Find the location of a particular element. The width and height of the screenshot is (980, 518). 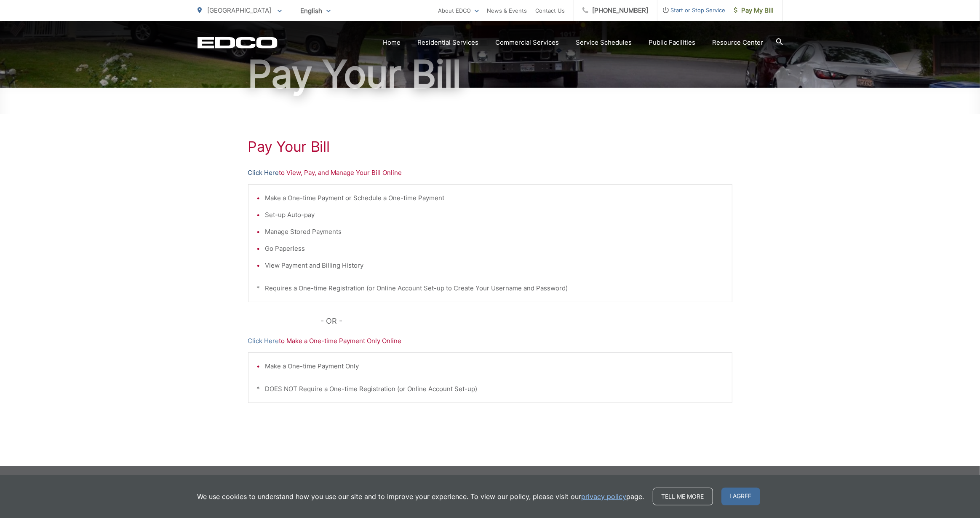

p: * DOES NOT Require a One-time Registration (or Online Account Set-up) is located at coordinates (490, 389).